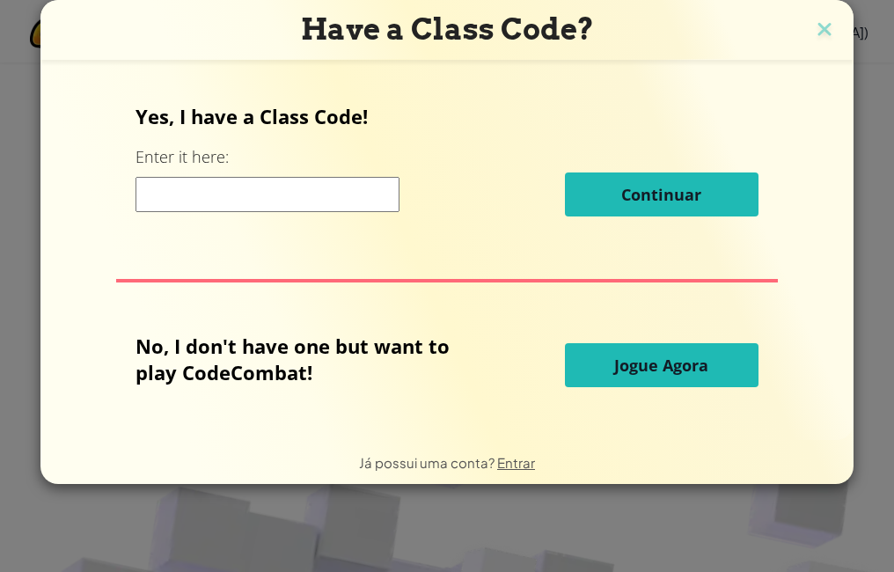  I want to click on img: close icon, so click(824, 31).